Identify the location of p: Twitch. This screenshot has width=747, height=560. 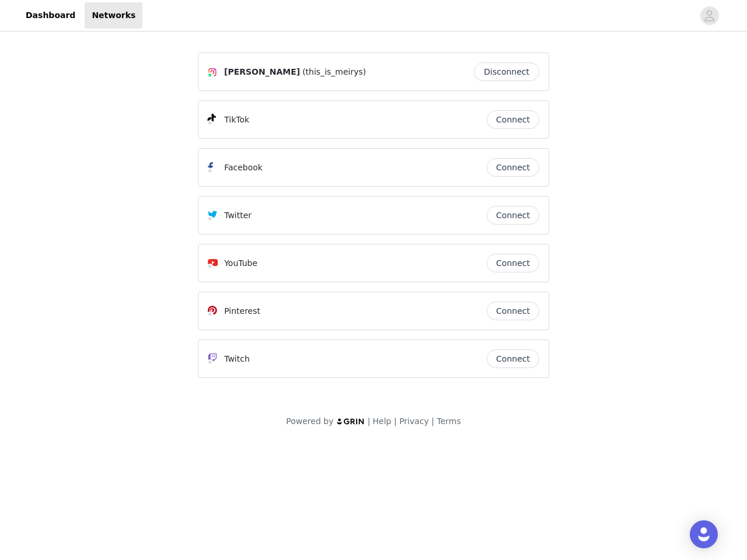
(237, 359).